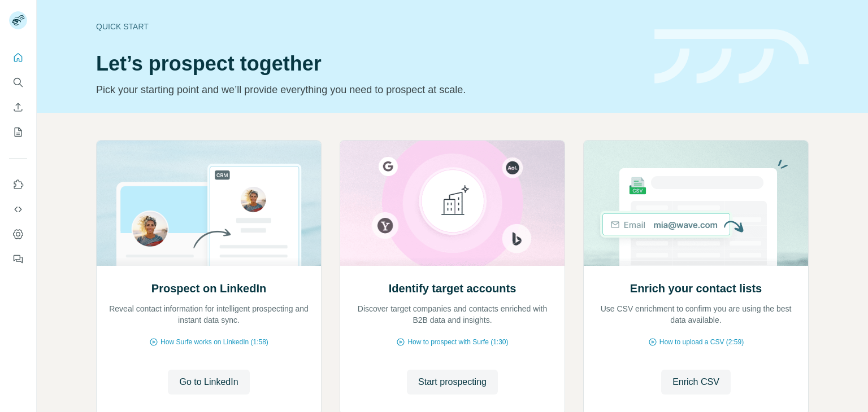  Describe the element at coordinates (209, 382) in the screenshot. I see `button: Go to LinkedIn` at that location.